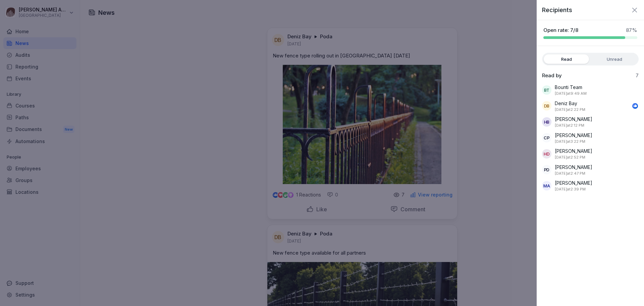  Describe the element at coordinates (566, 59) in the screenshot. I see `label: Read` at that location.